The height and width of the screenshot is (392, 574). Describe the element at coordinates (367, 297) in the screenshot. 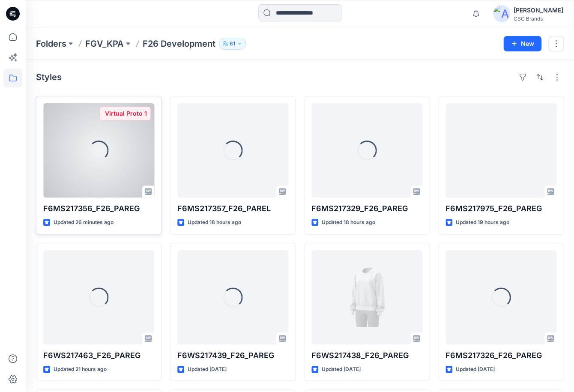

I see `a: F6WS217438_F26_PAREG` at that location.